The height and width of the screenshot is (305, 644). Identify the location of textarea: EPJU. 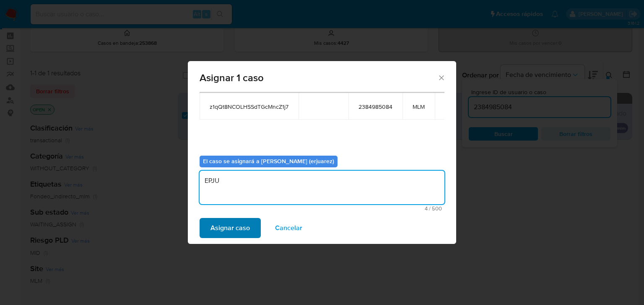
(322, 187).